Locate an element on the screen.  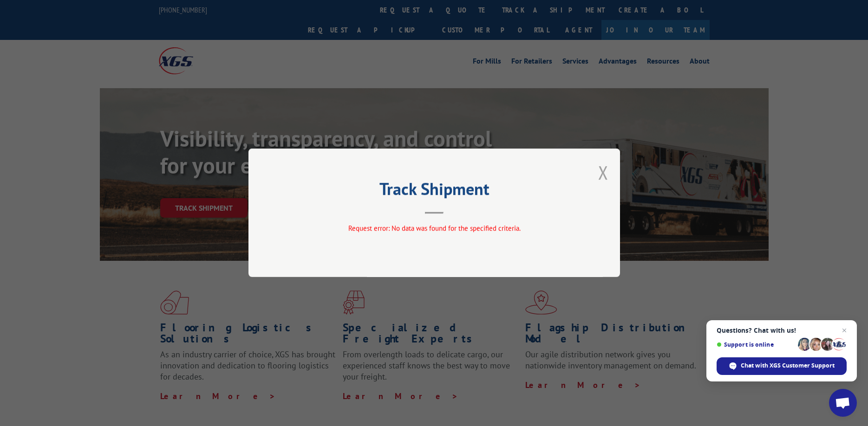
button: Close modal is located at coordinates (604, 172).